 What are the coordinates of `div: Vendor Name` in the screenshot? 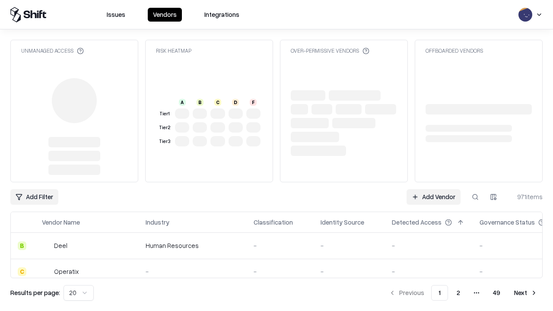 It's located at (61, 222).